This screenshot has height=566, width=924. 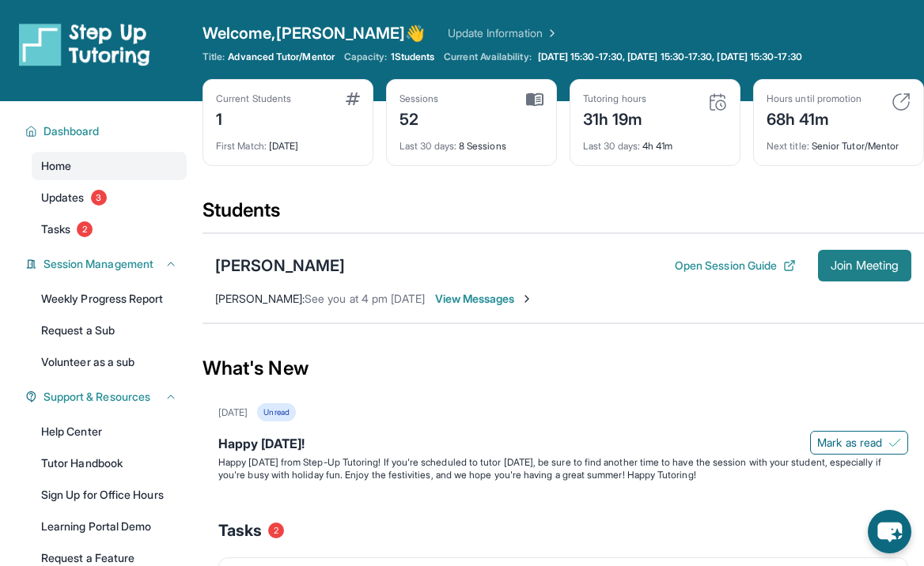 What do you see at coordinates (895, 443) in the screenshot?
I see `img: Mark as read` at bounding box center [895, 443].